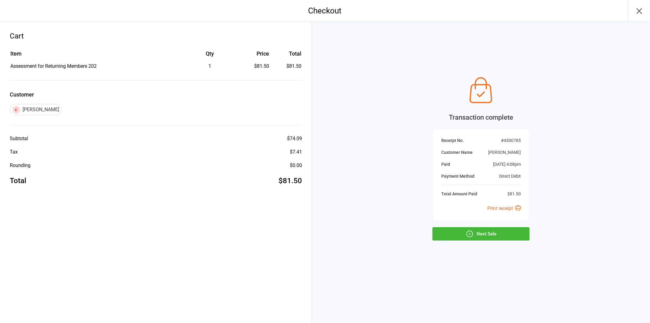 This screenshot has height=323, width=650. I want to click on div: Customer Name, so click(457, 152).